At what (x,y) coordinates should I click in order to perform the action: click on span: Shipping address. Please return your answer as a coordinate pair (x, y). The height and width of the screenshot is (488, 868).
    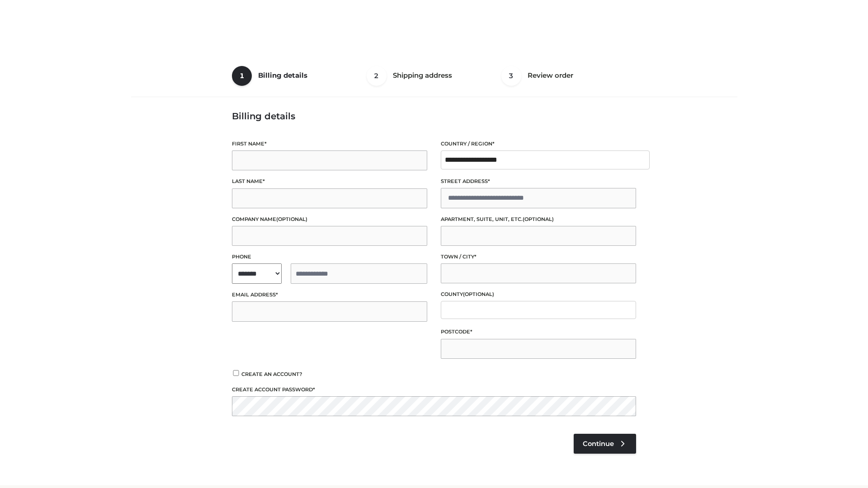
    Looking at the image, I should click on (422, 75).